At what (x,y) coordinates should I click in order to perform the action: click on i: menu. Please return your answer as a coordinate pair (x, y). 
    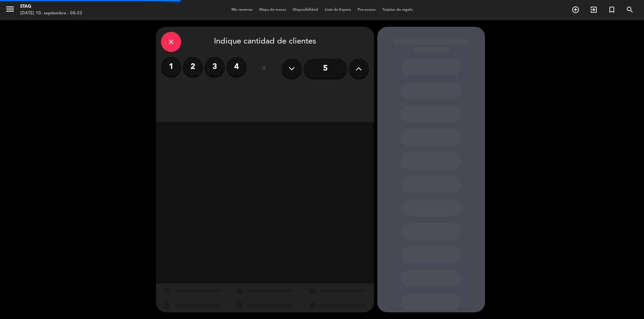
    Looking at the image, I should click on (10, 9).